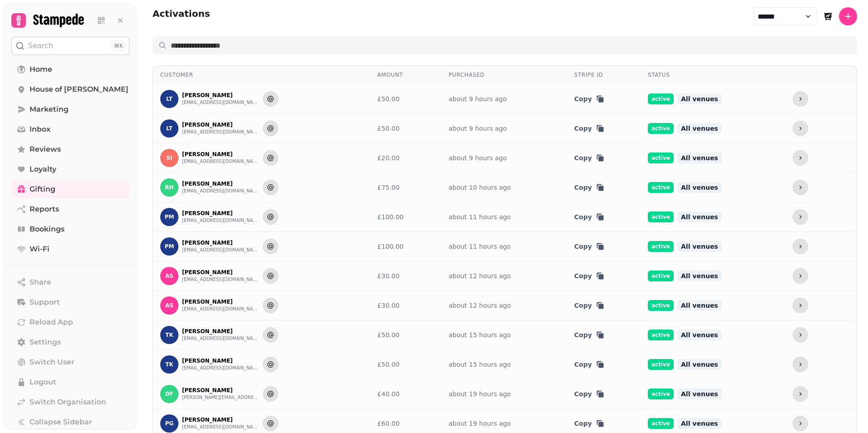 This screenshot has width=868, height=433. I want to click on a: about 10 hours ago, so click(479, 188).